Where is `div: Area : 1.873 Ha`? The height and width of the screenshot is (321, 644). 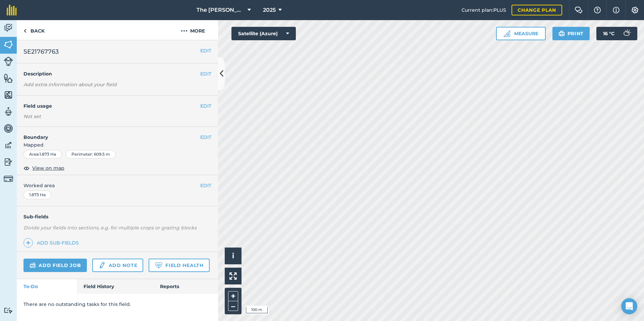 div: Area : 1.873 Ha is located at coordinates (42, 154).